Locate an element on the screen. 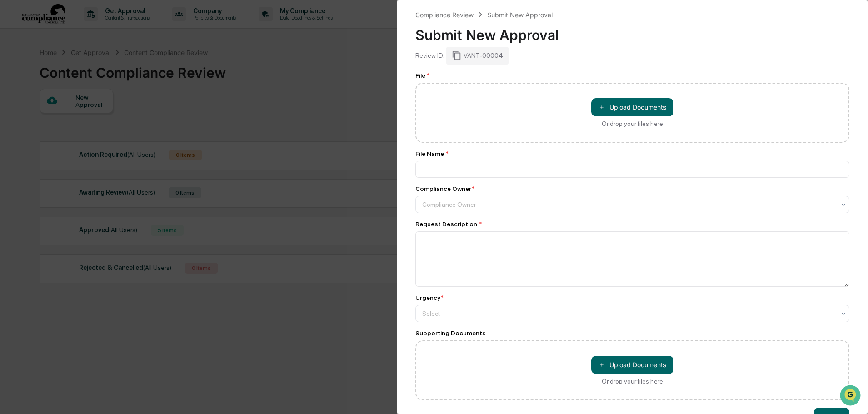 Image resolution: width=868 pixels, height=414 pixels. div: Compliance Review is located at coordinates (445, 14).